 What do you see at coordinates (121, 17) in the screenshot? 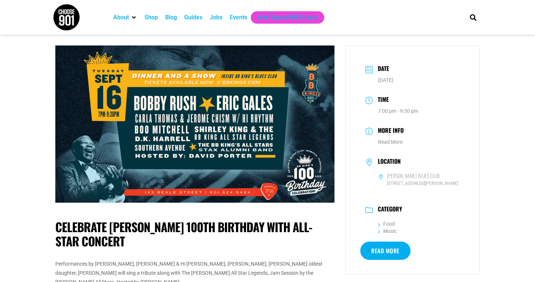
I see `a: About` at bounding box center [121, 17].